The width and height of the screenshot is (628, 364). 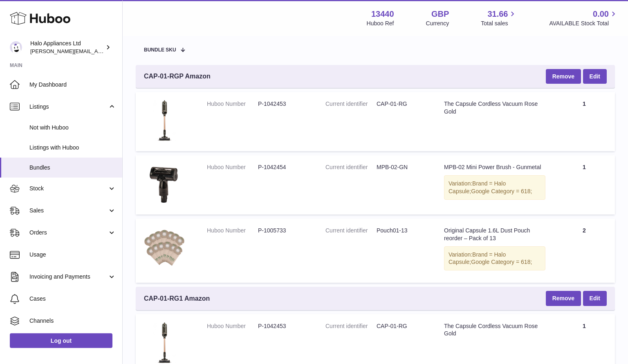 I want to click on img: Original Capsule 1.6L Dust Pouch reorder – Pack of 13, so click(x=164, y=247).